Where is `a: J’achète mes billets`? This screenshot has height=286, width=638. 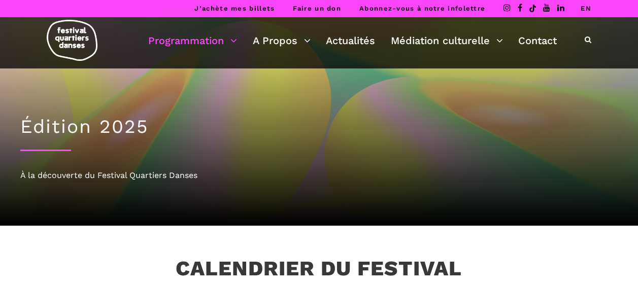
a: J’achète mes billets is located at coordinates (234, 8).